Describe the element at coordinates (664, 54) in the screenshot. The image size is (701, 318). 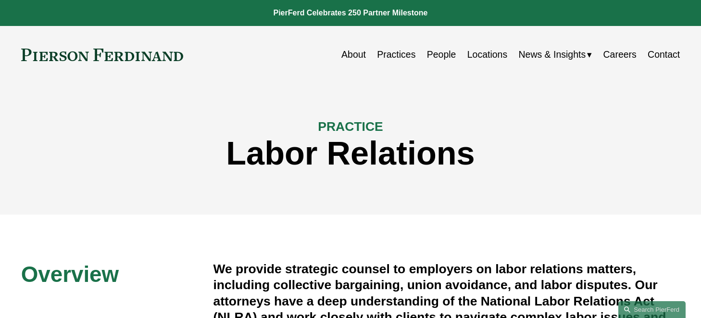
I see `a: Contact` at that location.